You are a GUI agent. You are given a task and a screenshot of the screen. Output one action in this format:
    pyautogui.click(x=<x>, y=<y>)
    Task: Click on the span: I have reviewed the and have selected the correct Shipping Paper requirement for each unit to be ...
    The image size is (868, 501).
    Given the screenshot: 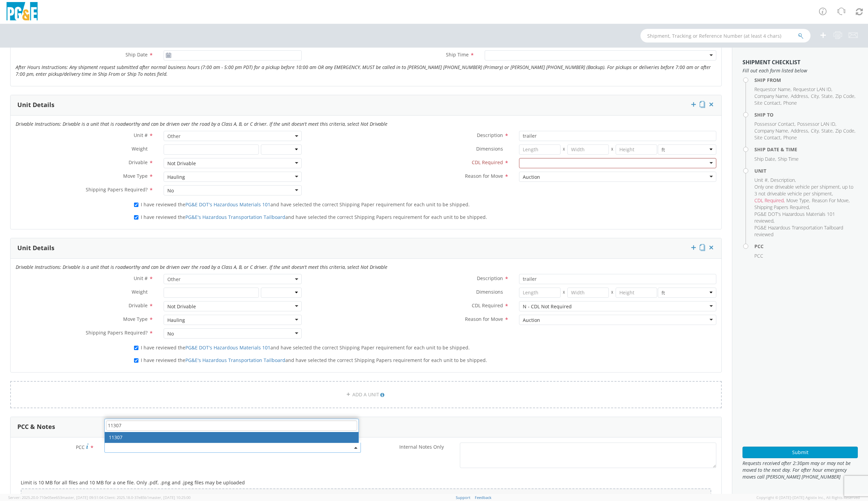 What is the action you would take?
    pyautogui.click(x=305, y=204)
    